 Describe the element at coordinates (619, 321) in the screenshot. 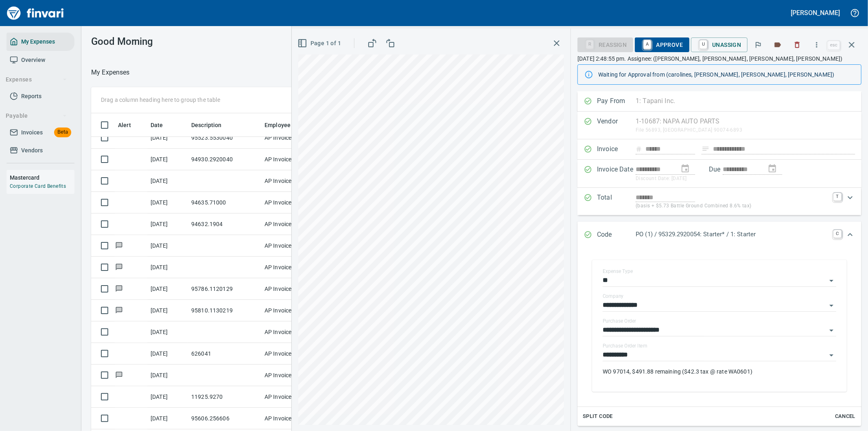

I see `label: Purchase Order` at that location.